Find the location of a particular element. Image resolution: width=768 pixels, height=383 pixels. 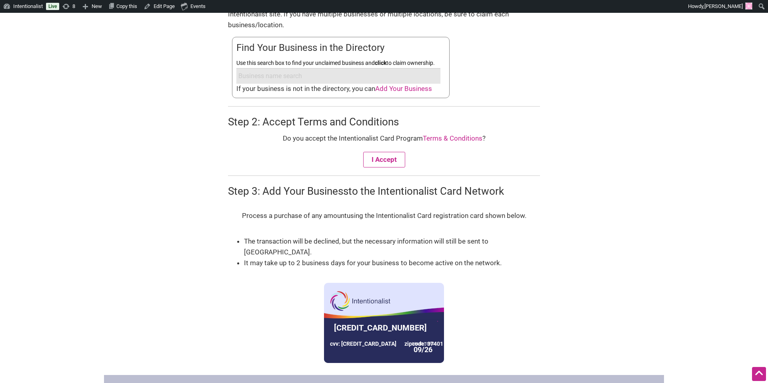

b: click is located at coordinates (381, 63).